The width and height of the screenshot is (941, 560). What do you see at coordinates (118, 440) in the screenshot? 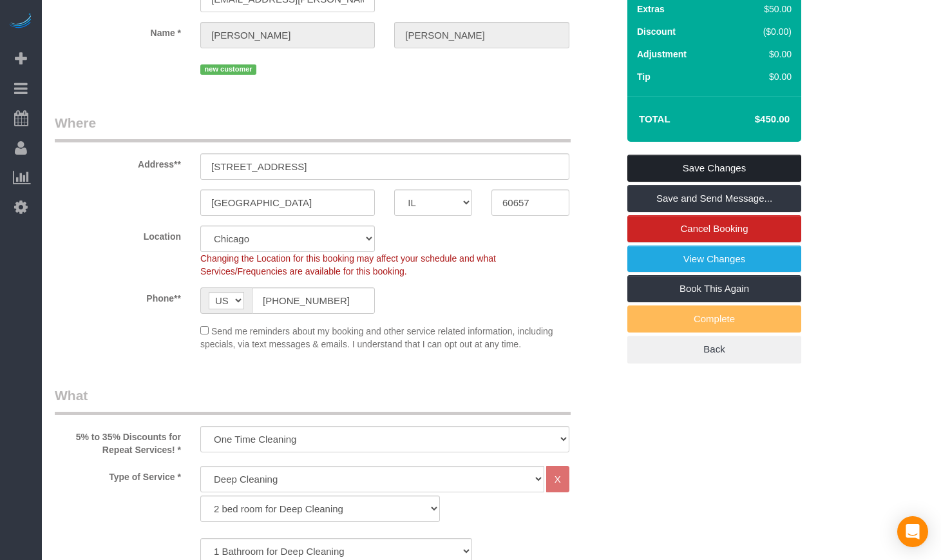
I see `label: 5% to 35% Discounts for Repeat Services! *` at bounding box center [118, 440].